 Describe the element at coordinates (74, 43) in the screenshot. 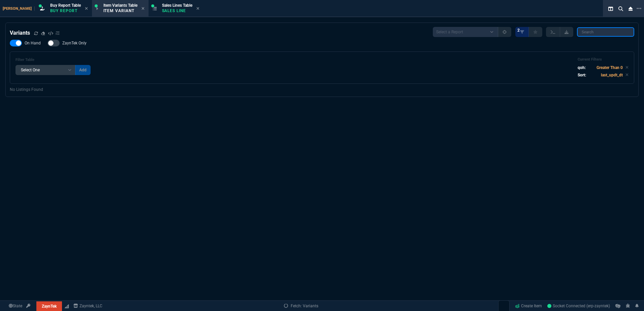

I see `span: ZaynTek Only` at that location.